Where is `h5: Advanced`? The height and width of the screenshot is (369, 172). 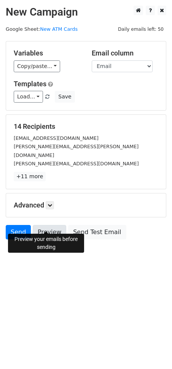
h5: Advanced is located at coordinates (86, 205).